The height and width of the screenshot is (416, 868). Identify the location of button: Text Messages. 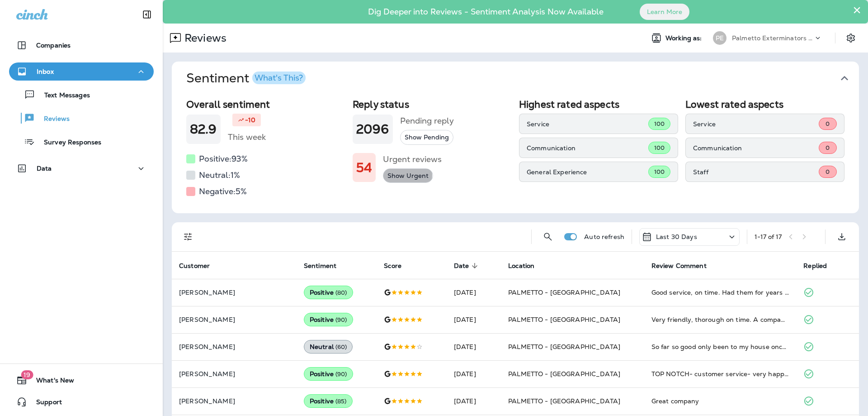
(82, 95).